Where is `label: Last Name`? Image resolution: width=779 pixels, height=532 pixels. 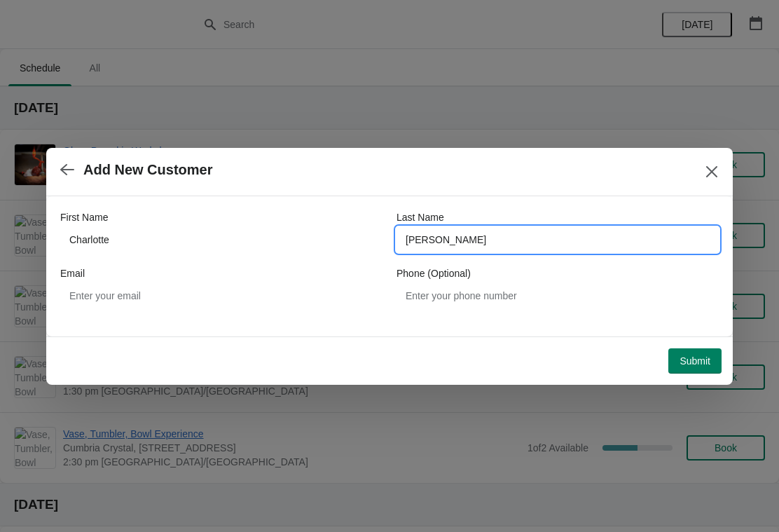 label: Last Name is located at coordinates (420, 217).